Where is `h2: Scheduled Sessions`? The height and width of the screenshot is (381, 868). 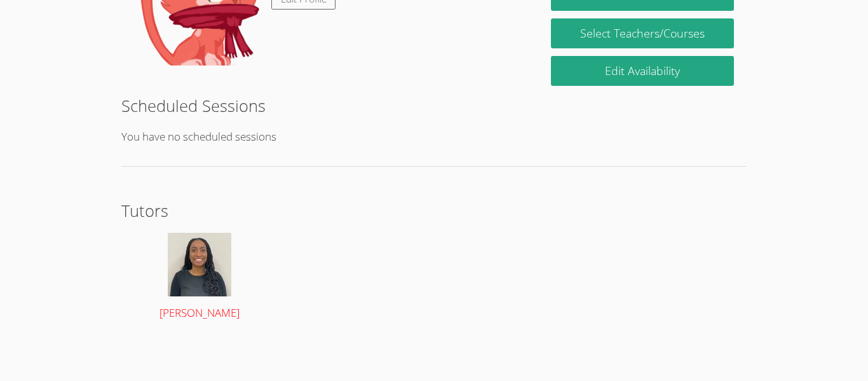 h2: Scheduled Sessions is located at coordinates (434, 106).